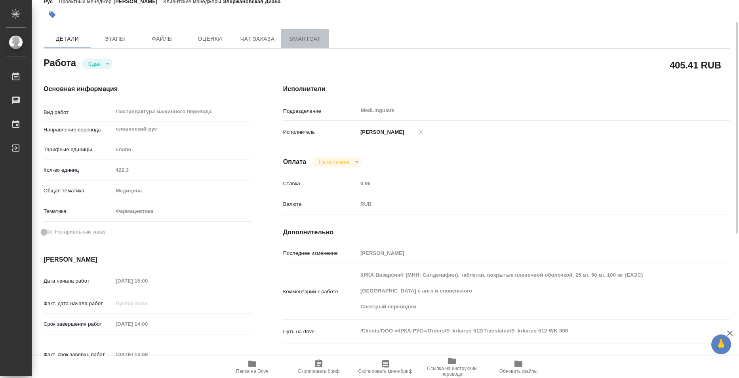 The image size is (739, 378). I want to click on textarea: /Clients/ООО «КРКА-РУС»/Orders/S_krkarus-512/Translated/S_krkarus-512-WK-006, so click(525, 331).